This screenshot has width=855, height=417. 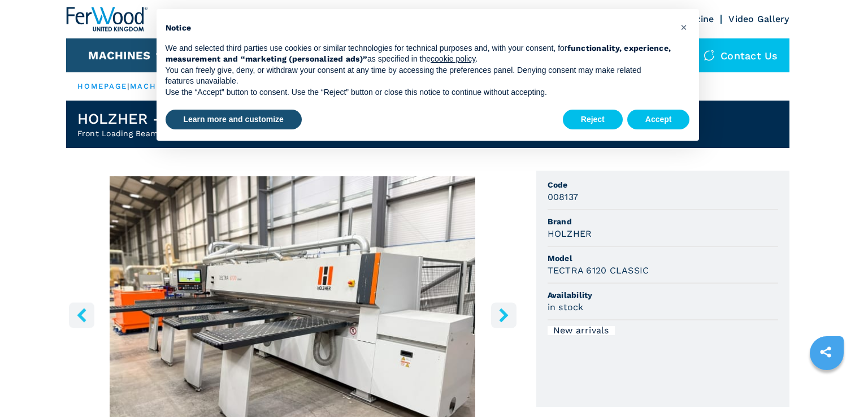 What do you see at coordinates (599, 270) in the screenshot?
I see `h3: TECTRA 6120 CLASSIC` at bounding box center [599, 270].